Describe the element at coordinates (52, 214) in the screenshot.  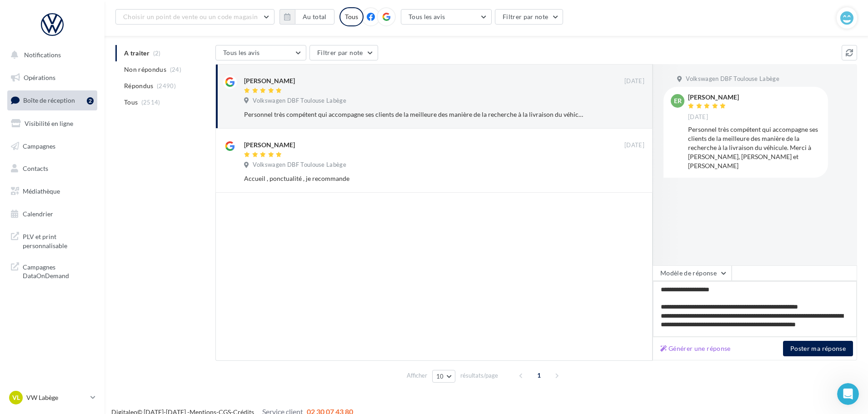
I see `a: Calendrier` at that location.